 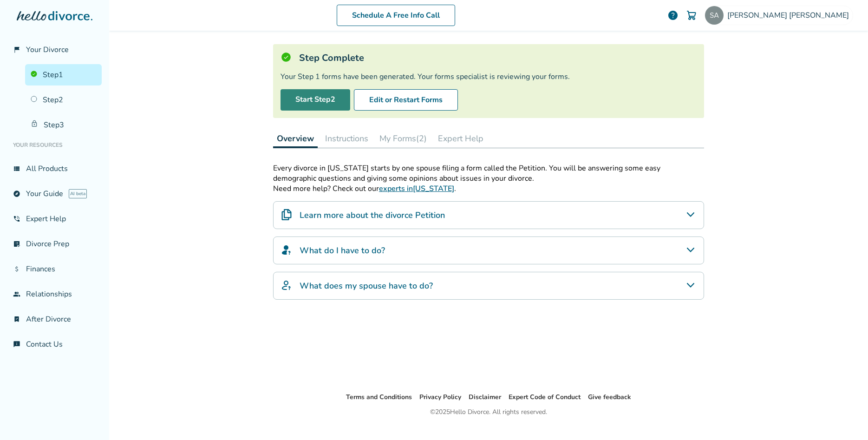 I want to click on img: What does my spouse have to do?, so click(x=287, y=286).